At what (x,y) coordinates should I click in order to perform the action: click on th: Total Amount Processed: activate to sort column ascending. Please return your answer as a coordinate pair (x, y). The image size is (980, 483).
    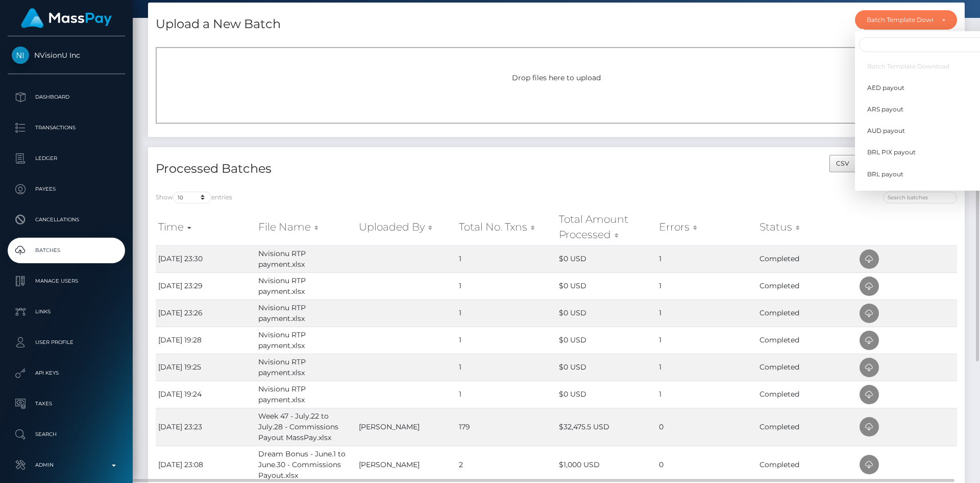
    Looking at the image, I should click on (606, 227).